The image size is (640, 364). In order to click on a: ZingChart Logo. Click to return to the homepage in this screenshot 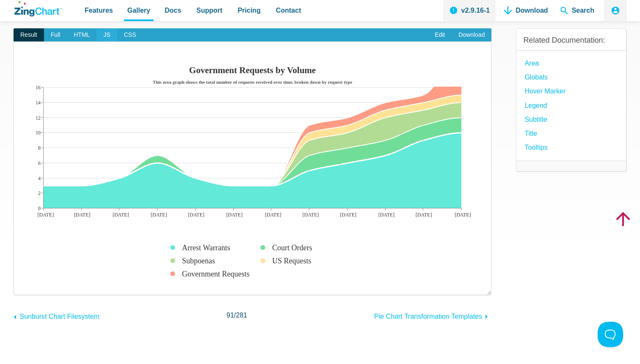, I will do `click(38, 9)`.